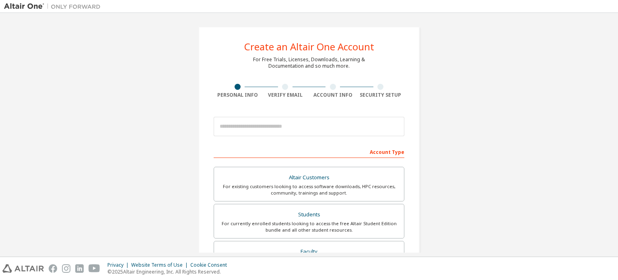 This screenshot has width=618, height=280. I want to click on div: For Free Trials, Licenses, Downloads, Learning & Documentation and so much more., so click(309, 63).